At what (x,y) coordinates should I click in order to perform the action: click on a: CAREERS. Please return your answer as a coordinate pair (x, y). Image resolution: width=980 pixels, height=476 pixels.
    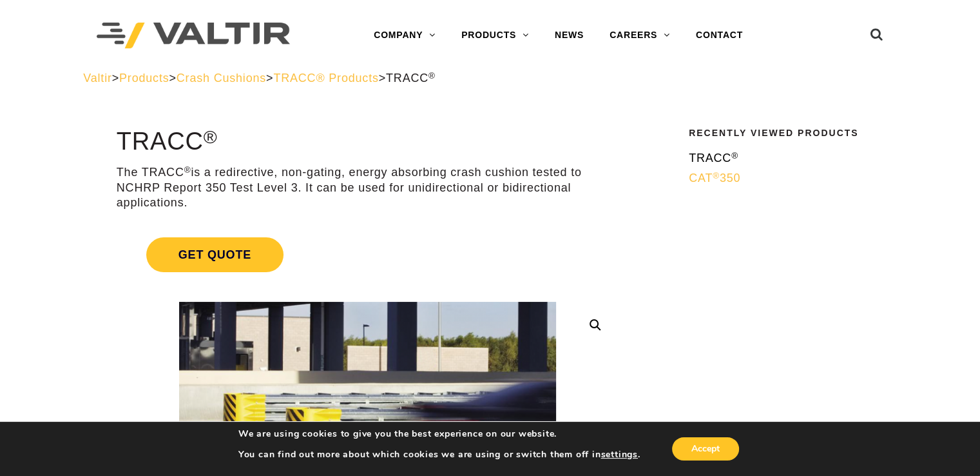
    Looking at the image, I should click on (640, 35).